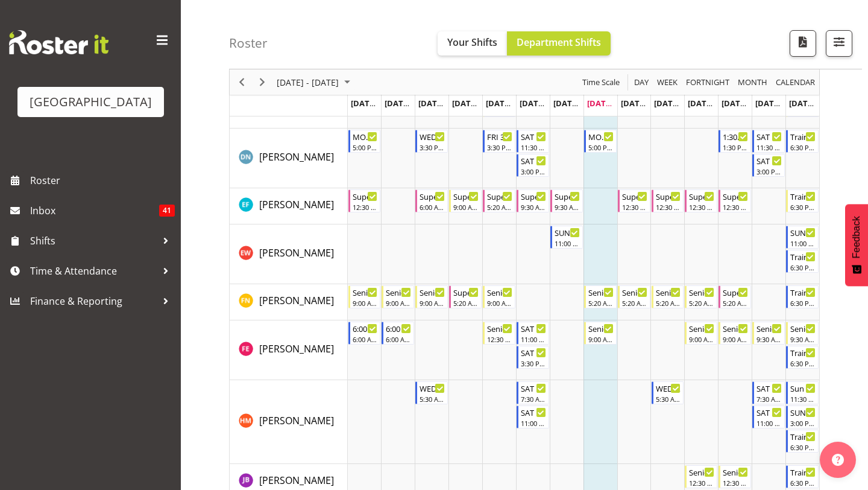 The image size is (868, 490). What do you see at coordinates (364, 297) in the screenshot?
I see `div: Felix Nicholls"s event - Senior Begin From Monday, September 1, 2025 at 9:00:00 AM GMT+12:00 Ends...` at bounding box center [364, 297].